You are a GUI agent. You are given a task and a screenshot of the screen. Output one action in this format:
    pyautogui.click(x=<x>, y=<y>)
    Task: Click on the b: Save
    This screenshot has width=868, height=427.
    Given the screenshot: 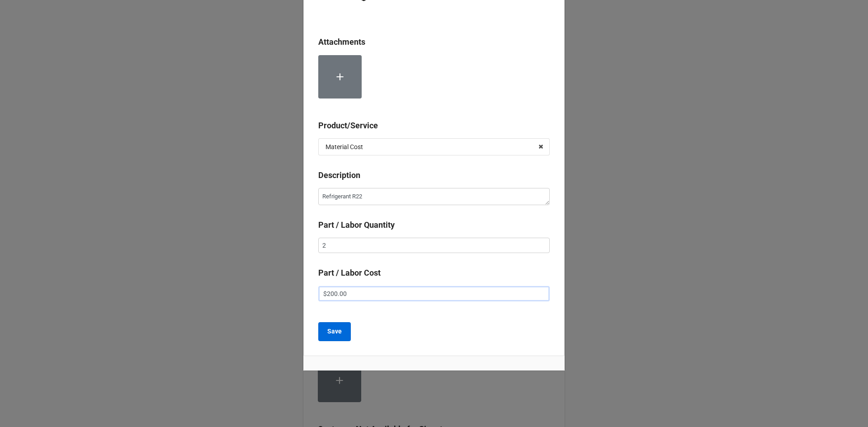 What is the action you would take?
    pyautogui.click(x=335, y=332)
    